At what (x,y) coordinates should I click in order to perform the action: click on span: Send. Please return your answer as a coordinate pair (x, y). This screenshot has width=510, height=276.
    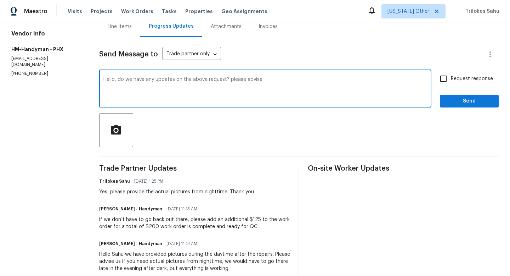
    Looking at the image, I should click on (470, 101).